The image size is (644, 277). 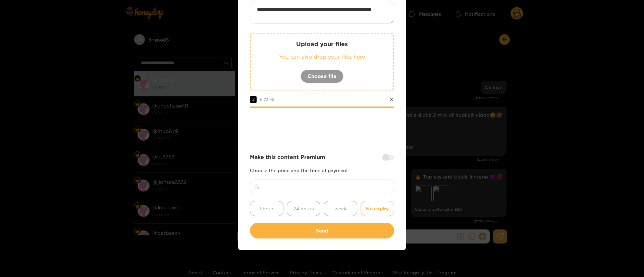 What do you see at coordinates (322, 76) in the screenshot?
I see `button: Choose file` at bounding box center [322, 76].